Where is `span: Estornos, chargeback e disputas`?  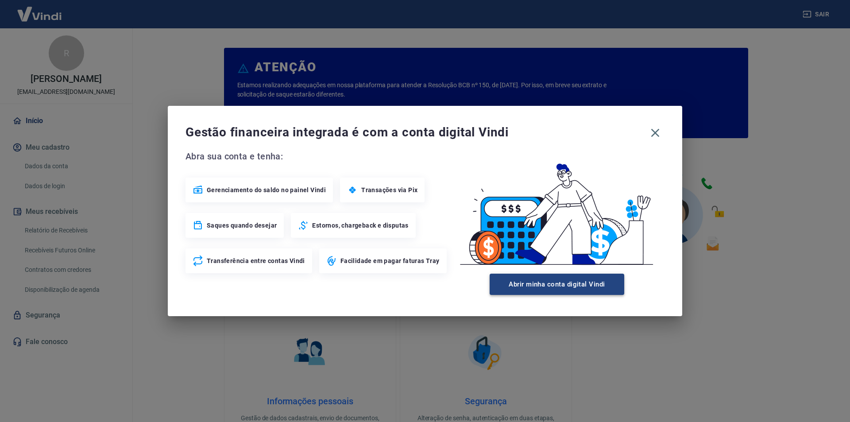
span: Estornos, chargeback e disputas is located at coordinates (360, 225).